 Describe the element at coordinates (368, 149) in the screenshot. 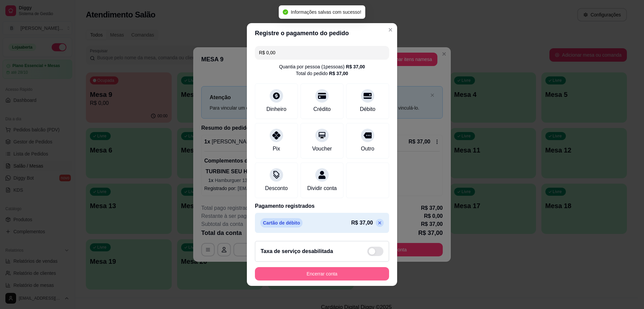

I see `div: Outro` at that location.